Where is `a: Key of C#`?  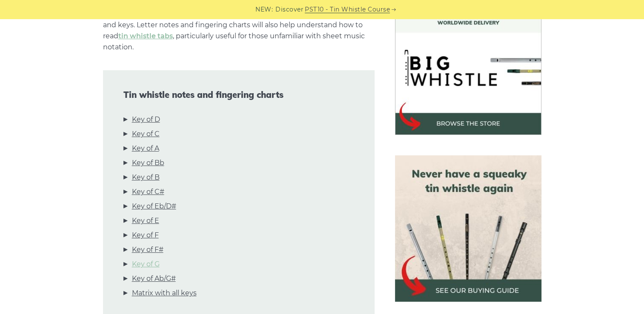
a: Key of C# is located at coordinates (148, 192).